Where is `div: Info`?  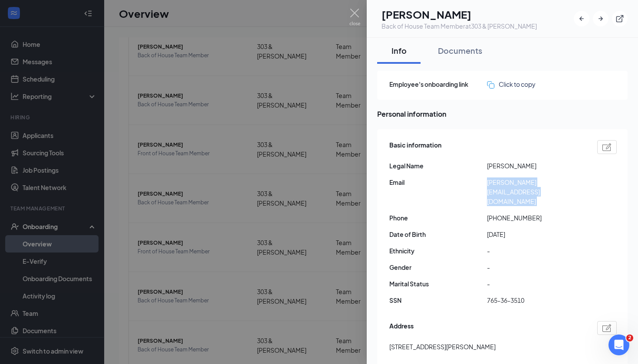
div: Info is located at coordinates (399, 50).